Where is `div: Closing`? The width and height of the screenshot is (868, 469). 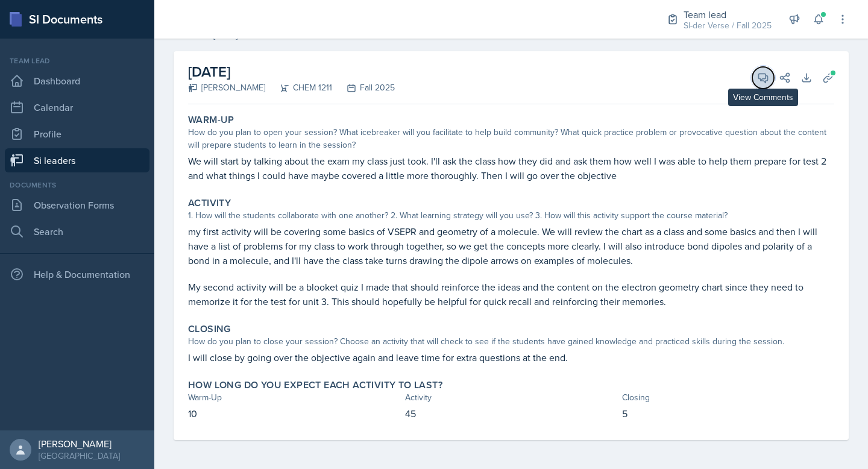
div: Closing is located at coordinates (728, 398).